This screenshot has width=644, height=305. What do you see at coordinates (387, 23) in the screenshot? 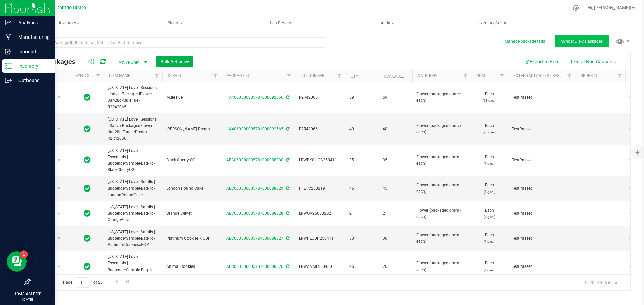
I see `span: Audit` at bounding box center [387, 23].